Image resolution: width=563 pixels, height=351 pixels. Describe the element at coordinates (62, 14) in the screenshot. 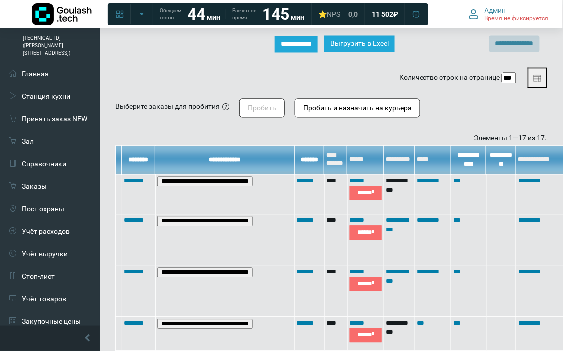

I see `img: Логотип компании Goulash.tech` at that location.